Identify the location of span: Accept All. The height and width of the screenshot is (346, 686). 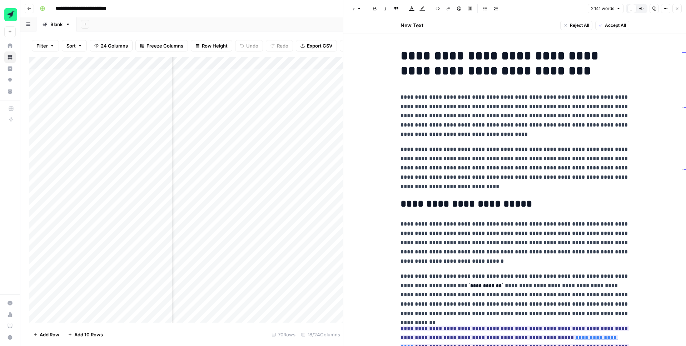
(615, 25).